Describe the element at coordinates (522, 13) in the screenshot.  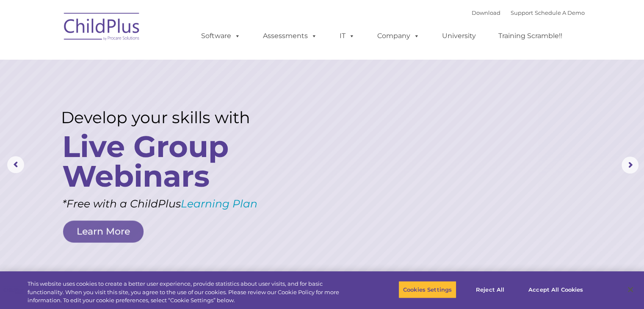
I see `a: Support` at that location.